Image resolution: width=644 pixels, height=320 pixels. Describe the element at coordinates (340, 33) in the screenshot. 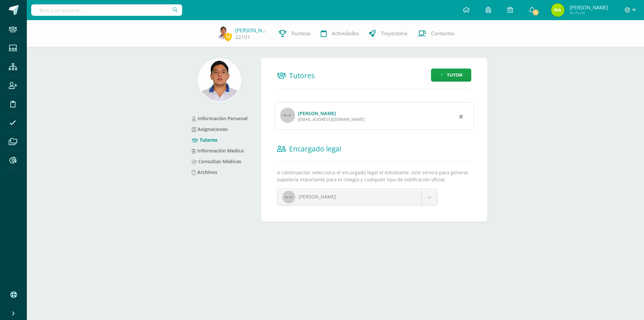

I see `a: Actividades` at that location.